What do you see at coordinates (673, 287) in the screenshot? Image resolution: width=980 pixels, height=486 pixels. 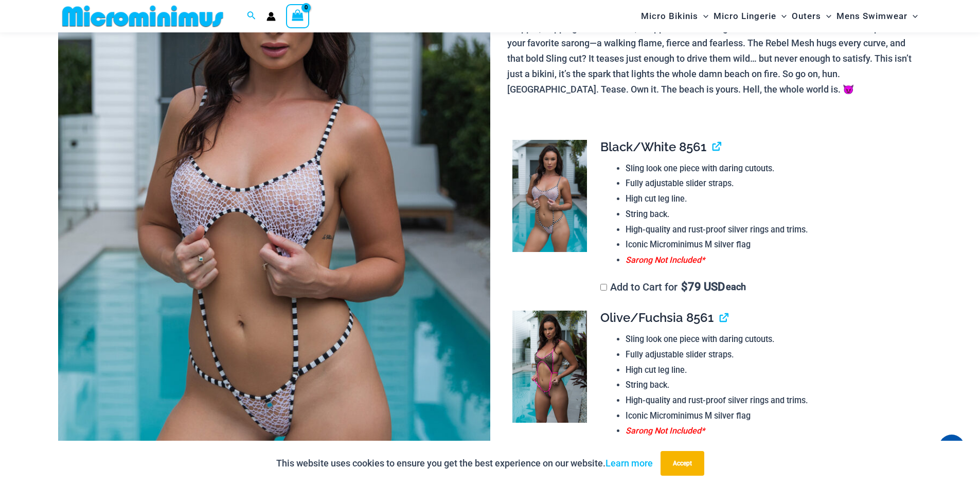 I see `label: Add to Cart for` at bounding box center [673, 287].